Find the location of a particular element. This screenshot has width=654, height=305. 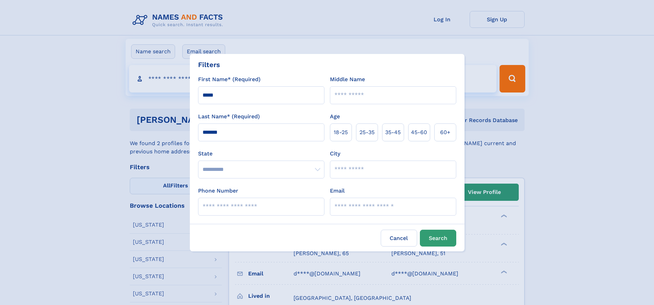

label: Cancel is located at coordinates (399, 238).